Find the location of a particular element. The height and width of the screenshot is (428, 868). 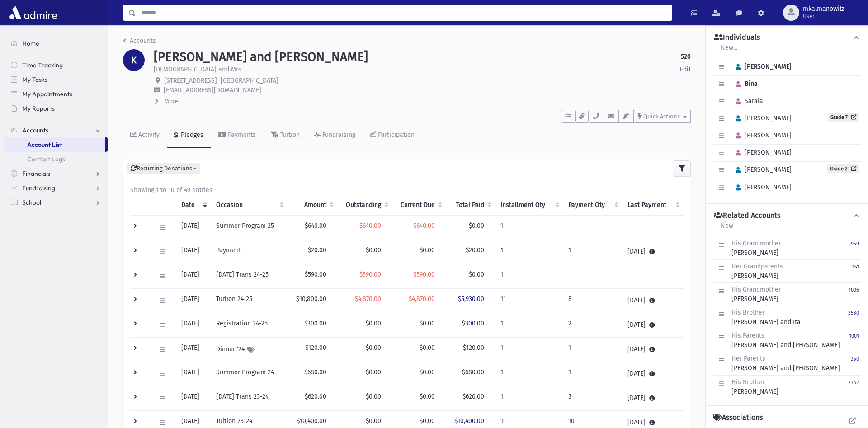

button: Recurring Donations is located at coordinates (163, 168).